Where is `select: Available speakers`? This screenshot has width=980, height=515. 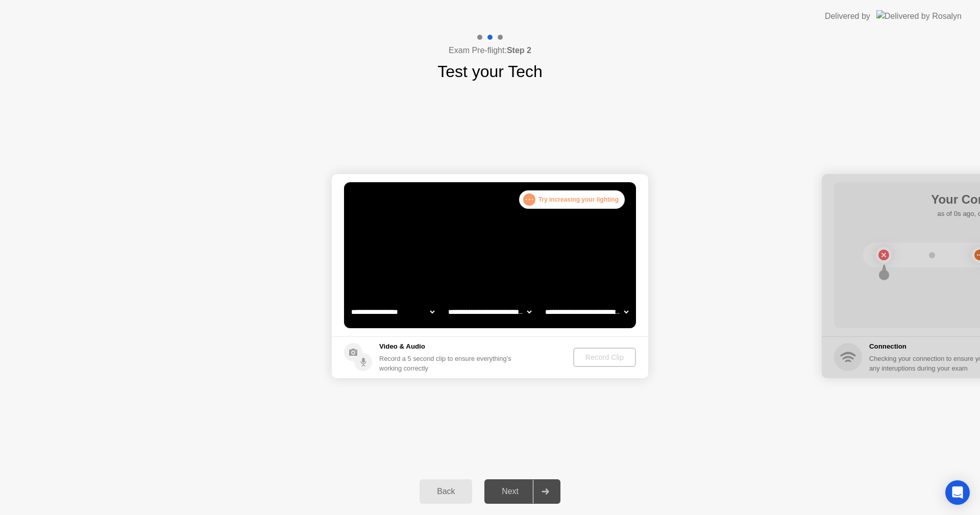
select: Available speakers is located at coordinates (490, 312).